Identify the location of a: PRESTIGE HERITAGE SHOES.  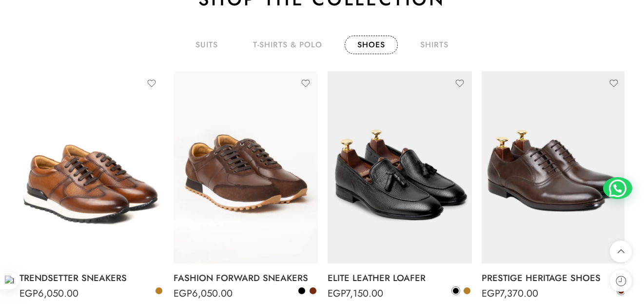
(554, 278).